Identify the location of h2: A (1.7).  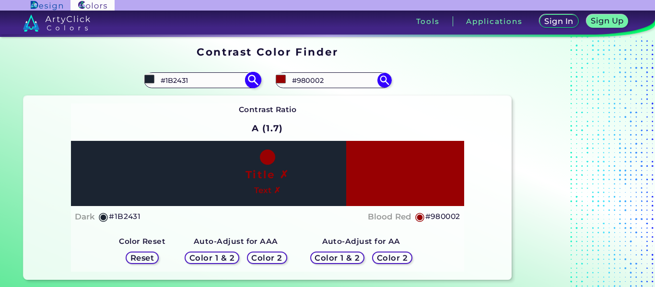
(267, 128).